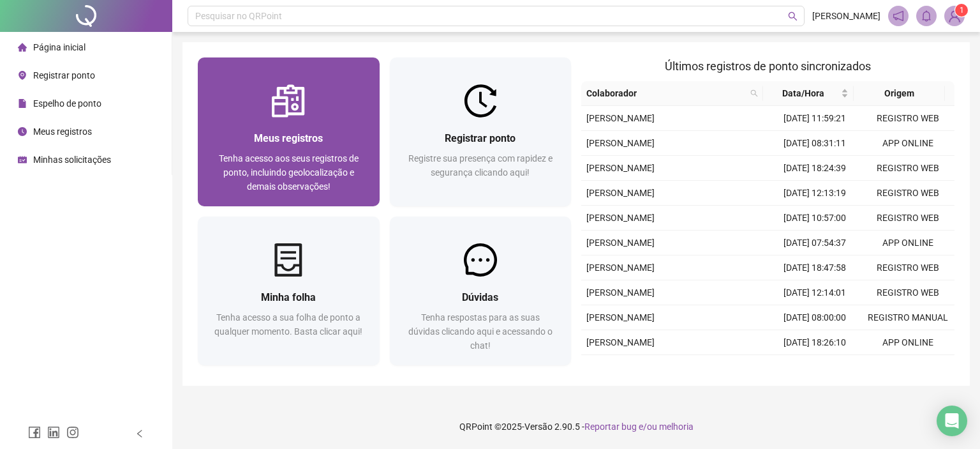 The height and width of the screenshot is (449, 980). I want to click on span: Espelho de ponto, so click(67, 103).